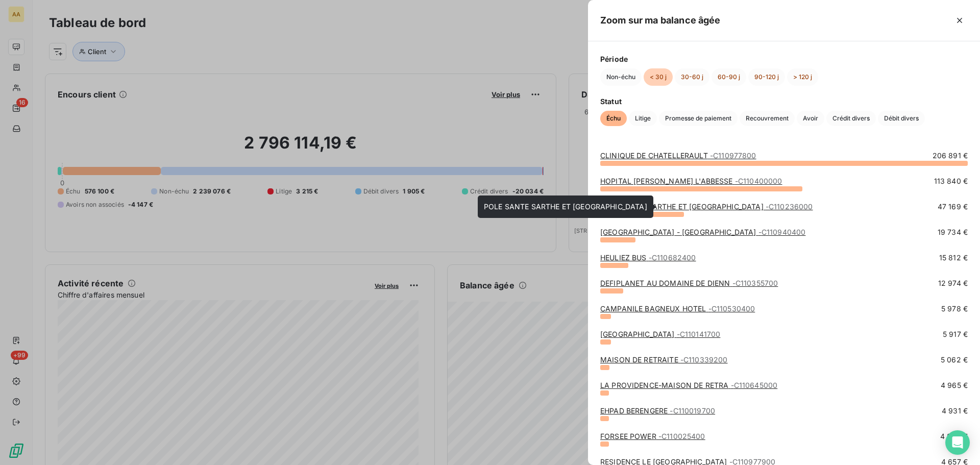  I want to click on a: HEULIEZ BUS, so click(648, 257).